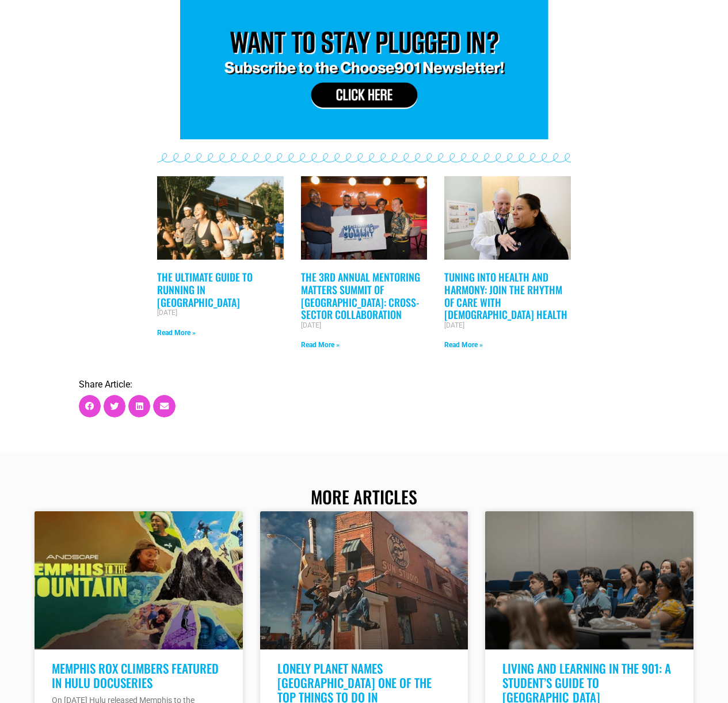  I want to click on a: A group of people are running outdoors on a sunny day in Memphis, participating in an organized r..., so click(220, 218).